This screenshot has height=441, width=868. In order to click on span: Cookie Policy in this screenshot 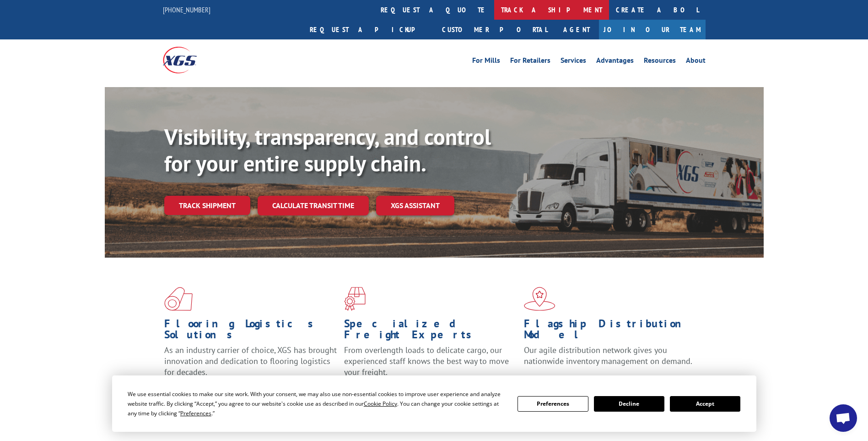, I will do `click(380, 403)`.